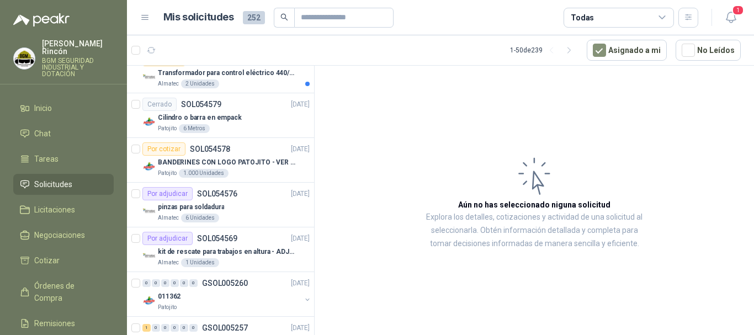 The height and width of the screenshot is (335, 754). I want to click on button: Asignado a mi, so click(627, 50).